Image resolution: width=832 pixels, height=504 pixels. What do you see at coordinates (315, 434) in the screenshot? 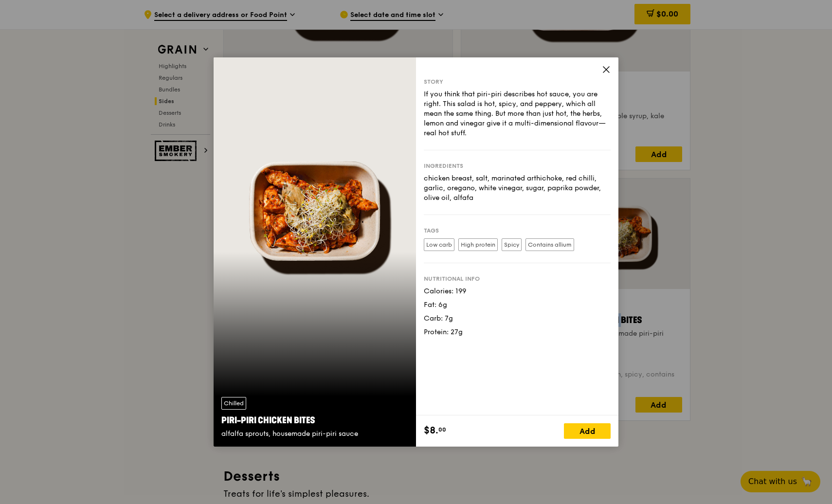
I see `div: alfalfa sprouts, housemade piri-piri sauce` at bounding box center [315, 434].